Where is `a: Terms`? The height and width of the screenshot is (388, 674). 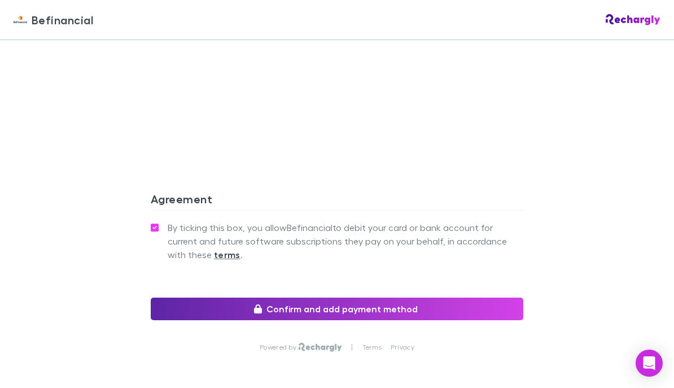
a: Terms is located at coordinates (372, 347).